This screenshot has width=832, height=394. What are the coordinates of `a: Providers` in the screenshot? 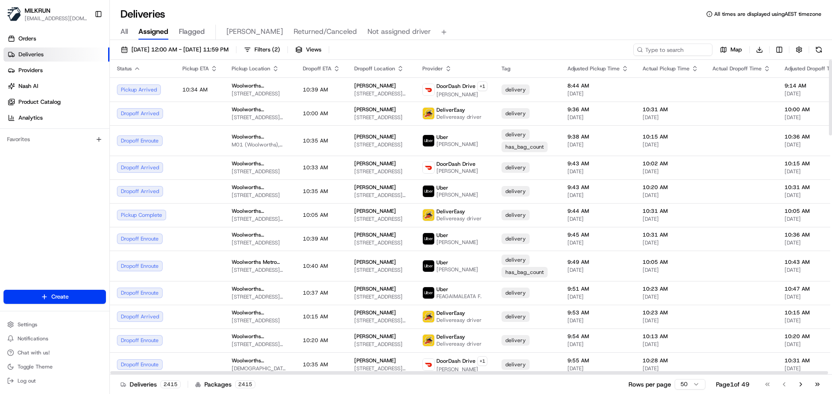 It's located at (56, 70).